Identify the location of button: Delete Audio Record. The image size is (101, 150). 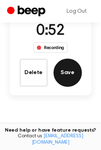
(34, 73).